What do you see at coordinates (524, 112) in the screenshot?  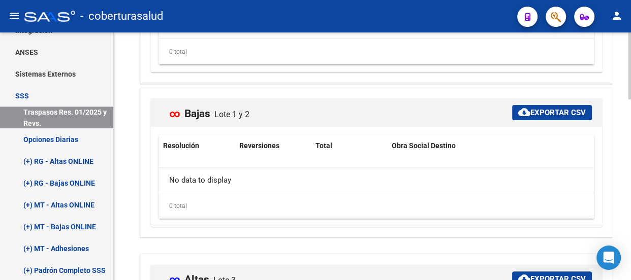 I see `mat-icon: cloud_download` at bounding box center [524, 112].